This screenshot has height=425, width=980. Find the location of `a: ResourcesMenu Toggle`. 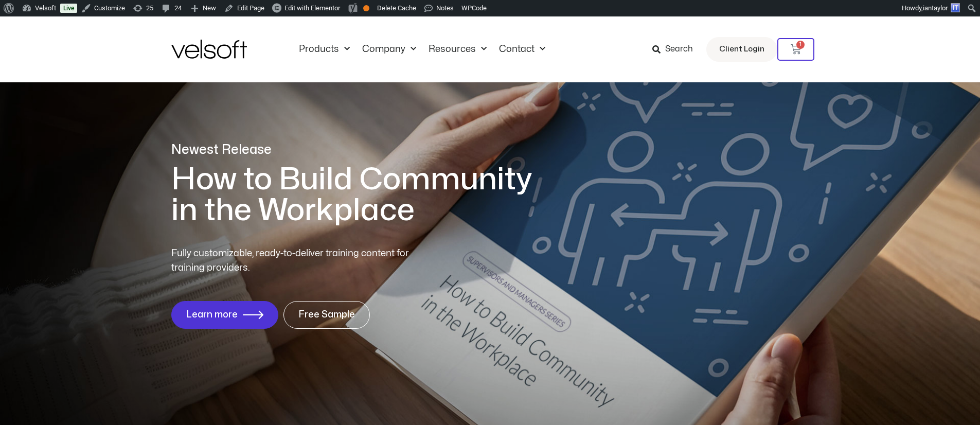

a: ResourcesMenu Toggle is located at coordinates (457, 49).